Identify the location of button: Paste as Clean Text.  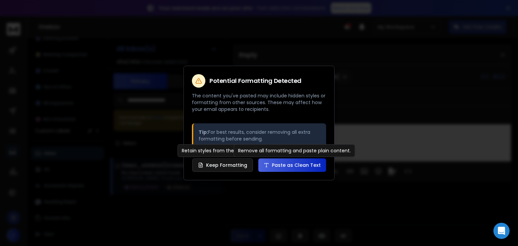
(292, 165).